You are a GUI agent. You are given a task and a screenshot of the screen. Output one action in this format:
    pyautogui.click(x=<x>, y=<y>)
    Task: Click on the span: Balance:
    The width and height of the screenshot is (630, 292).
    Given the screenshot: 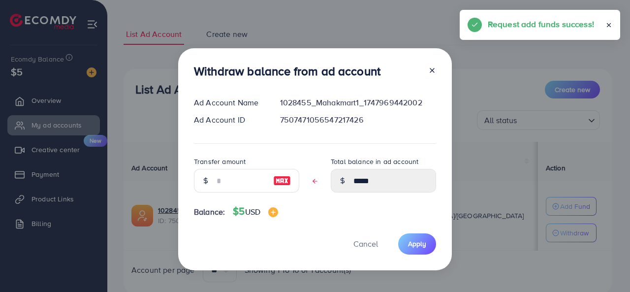 What is the action you would take?
    pyautogui.click(x=209, y=212)
    